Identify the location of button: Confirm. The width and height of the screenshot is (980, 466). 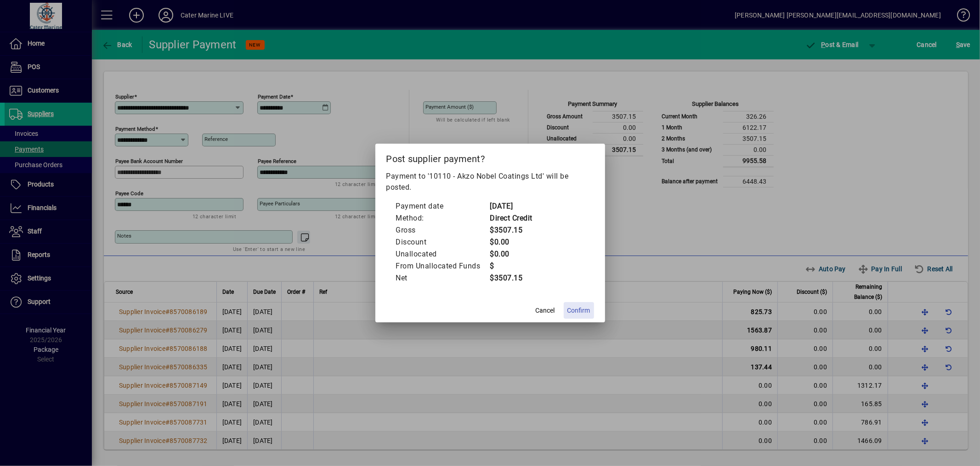
(579, 310).